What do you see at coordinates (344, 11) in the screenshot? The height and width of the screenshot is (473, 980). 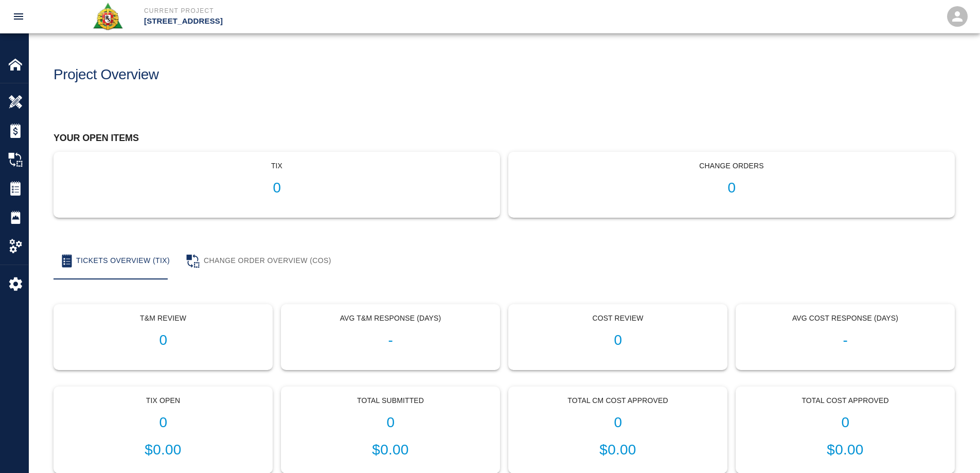 I see `p: Current Project` at bounding box center [344, 11].